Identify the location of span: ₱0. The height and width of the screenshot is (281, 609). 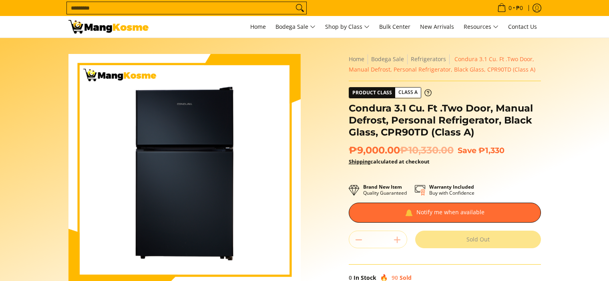
(519, 8).